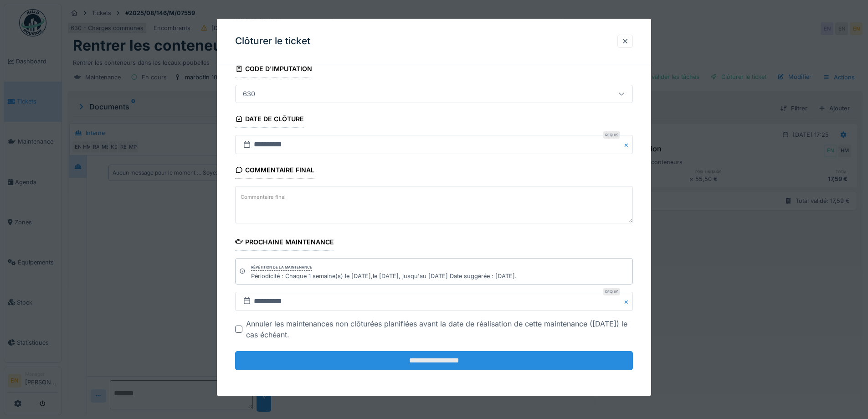  What do you see at coordinates (270, 121) in the screenshot?
I see `div: Date de clôture` at bounding box center [270, 121].